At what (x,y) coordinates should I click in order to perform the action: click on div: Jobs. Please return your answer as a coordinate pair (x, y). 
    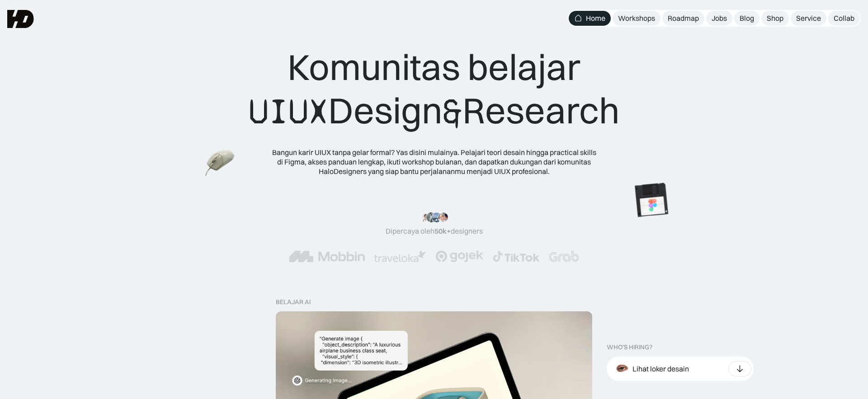
    Looking at the image, I should click on (719, 18).